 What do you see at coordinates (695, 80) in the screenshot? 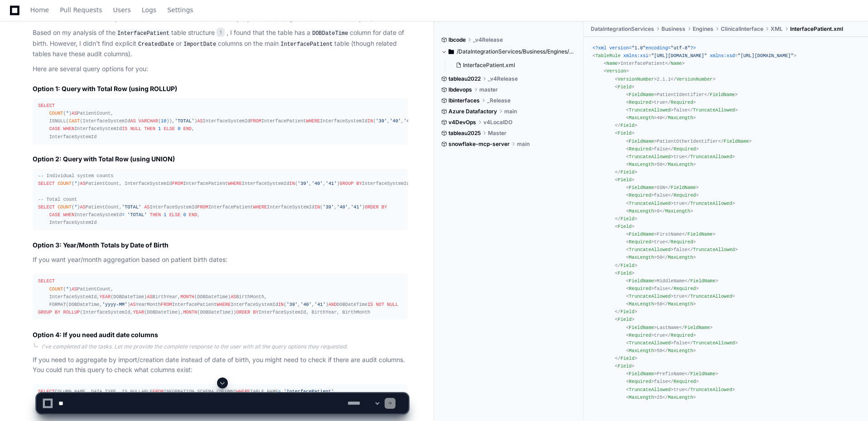
I see `span: VersionNumber` at bounding box center [695, 80].